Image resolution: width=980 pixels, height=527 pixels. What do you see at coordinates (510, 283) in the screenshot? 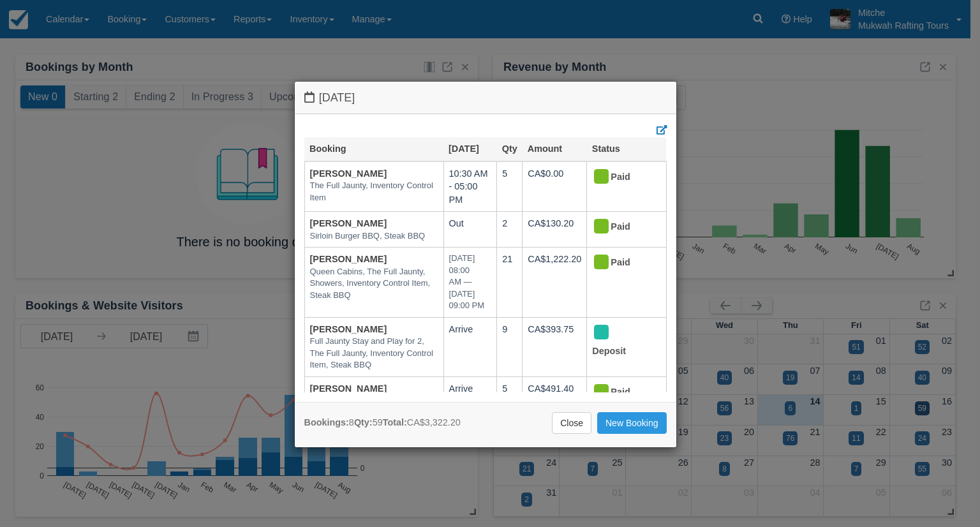
I see `td: 21` at bounding box center [510, 283].